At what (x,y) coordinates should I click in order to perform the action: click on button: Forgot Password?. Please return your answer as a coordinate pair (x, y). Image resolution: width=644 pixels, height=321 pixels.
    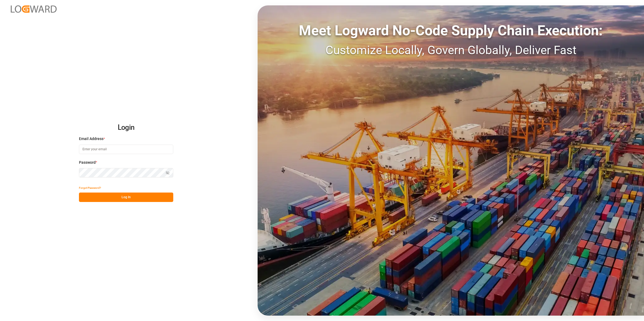
    Looking at the image, I should click on (90, 188).